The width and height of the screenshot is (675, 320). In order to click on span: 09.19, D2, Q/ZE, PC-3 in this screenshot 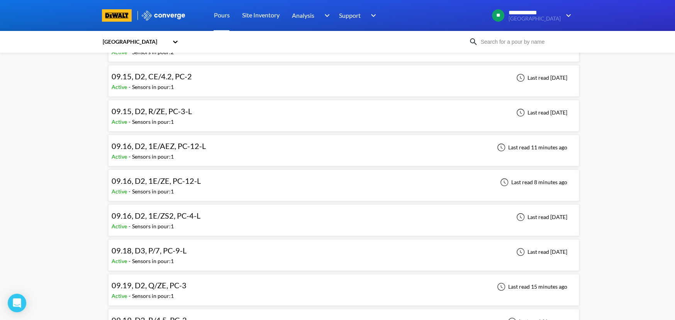, I will do `click(149, 285)`.